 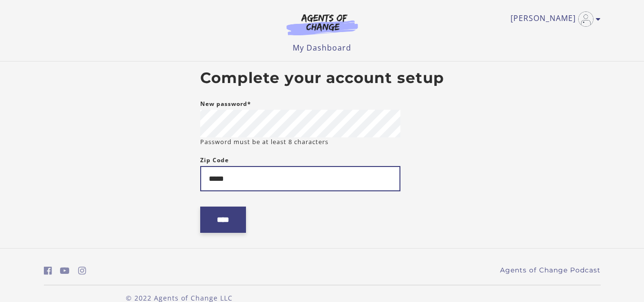 What do you see at coordinates (82, 271) in the screenshot?
I see `a: https://www.instagram.com/agentsofchangeprep/ (Open in a new window)` at bounding box center [82, 271].